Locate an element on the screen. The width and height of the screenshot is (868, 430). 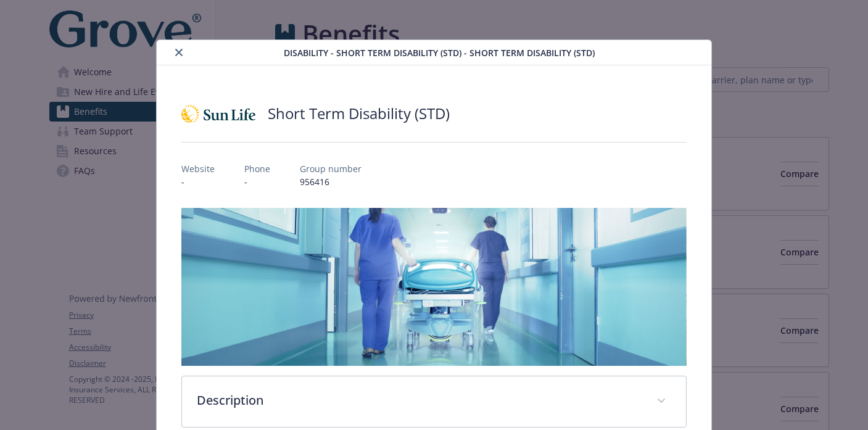
p: Description is located at coordinates (419, 401).